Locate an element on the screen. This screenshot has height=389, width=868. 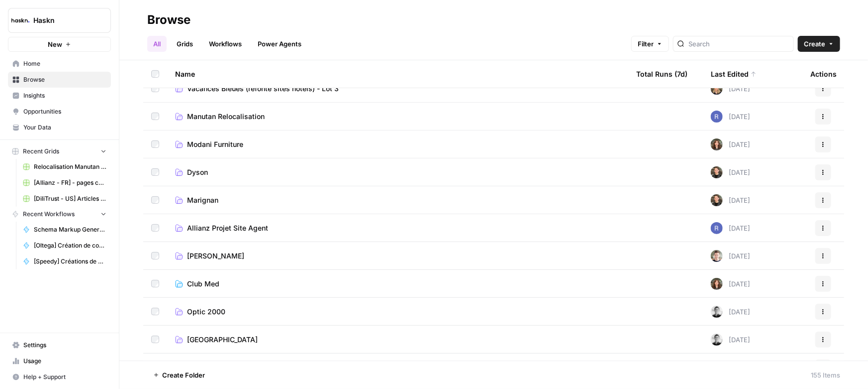
span: [Allianz - FR] - pages conseil + FAQ is located at coordinates (70, 183).